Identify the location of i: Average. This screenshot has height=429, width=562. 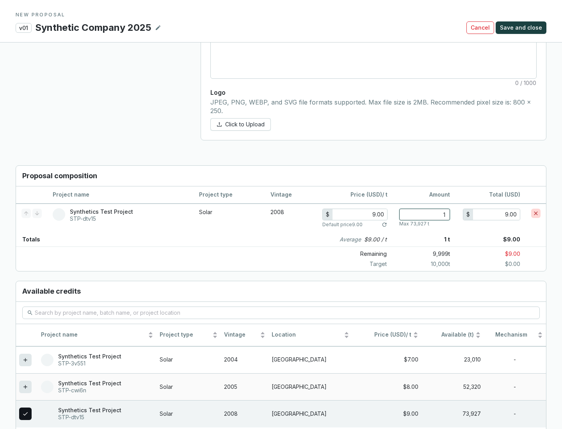
(350, 240).